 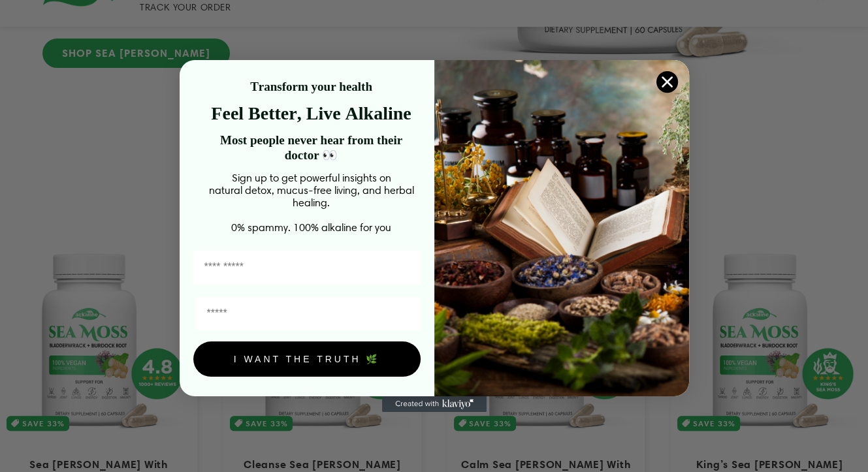 What do you see at coordinates (561, 228) in the screenshot?
I see `img: 4a4a186a-b914-4224-87c7-990d8ecc9bca.jpeg` at bounding box center [561, 228].